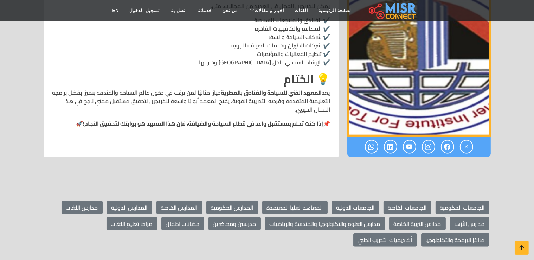  I want to click on a: من نحن, so click(230, 11).